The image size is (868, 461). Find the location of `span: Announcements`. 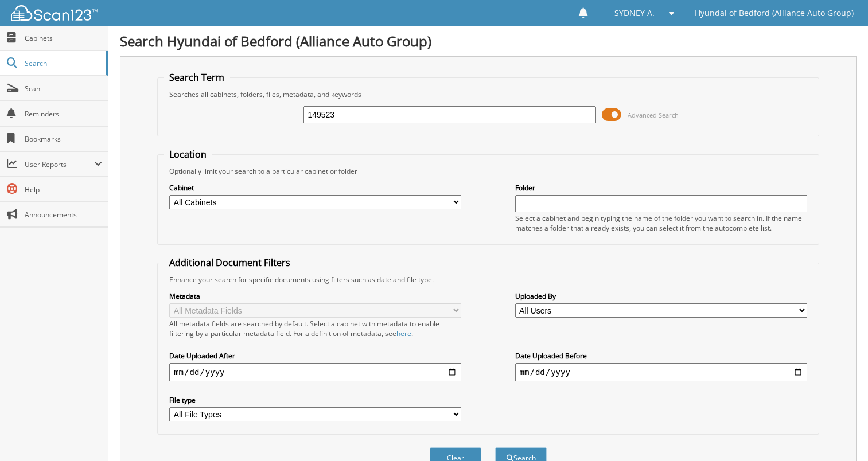

span: Announcements is located at coordinates (63, 214).